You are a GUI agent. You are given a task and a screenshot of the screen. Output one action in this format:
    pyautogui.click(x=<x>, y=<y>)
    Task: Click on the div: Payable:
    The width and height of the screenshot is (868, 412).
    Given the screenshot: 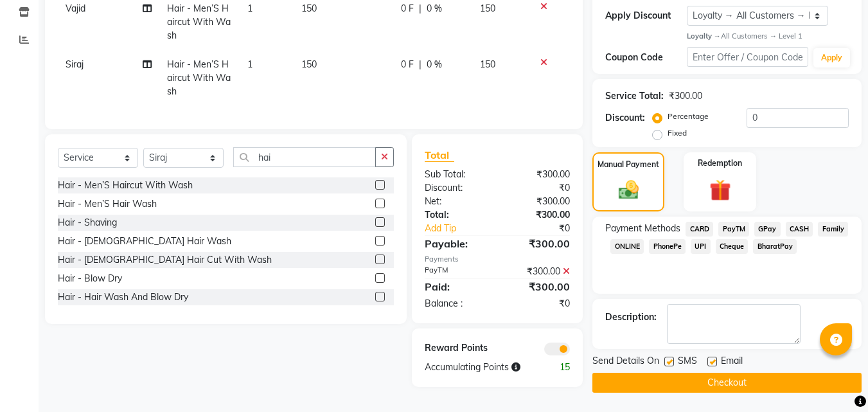 What is the action you would take?
    pyautogui.click(x=456, y=244)
    